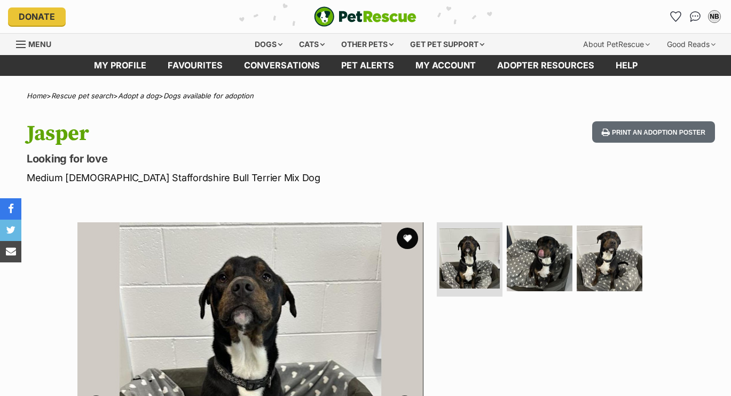 Image resolution: width=731 pixels, height=396 pixels. What do you see at coordinates (627, 65) in the screenshot?
I see `a: Help` at bounding box center [627, 65].